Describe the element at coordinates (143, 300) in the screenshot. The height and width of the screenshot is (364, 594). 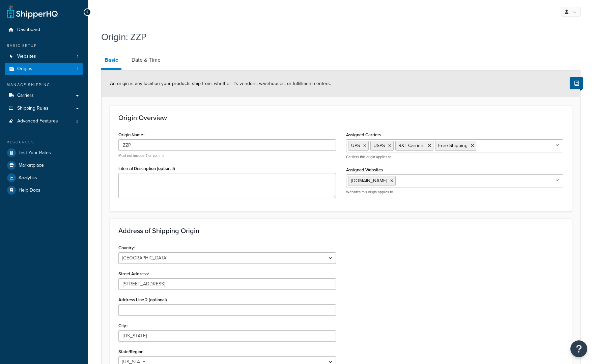
I see `label: Address Line 2 (optional)` at that location.